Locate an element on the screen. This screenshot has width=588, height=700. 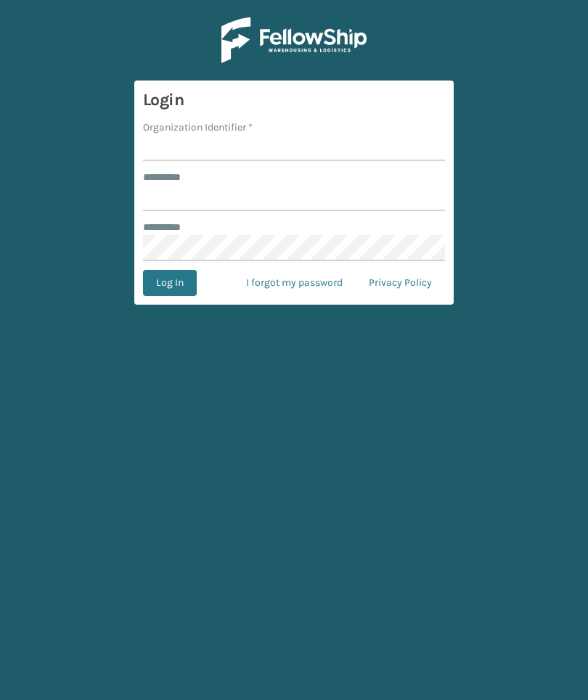
button: Log In is located at coordinates (170, 283).